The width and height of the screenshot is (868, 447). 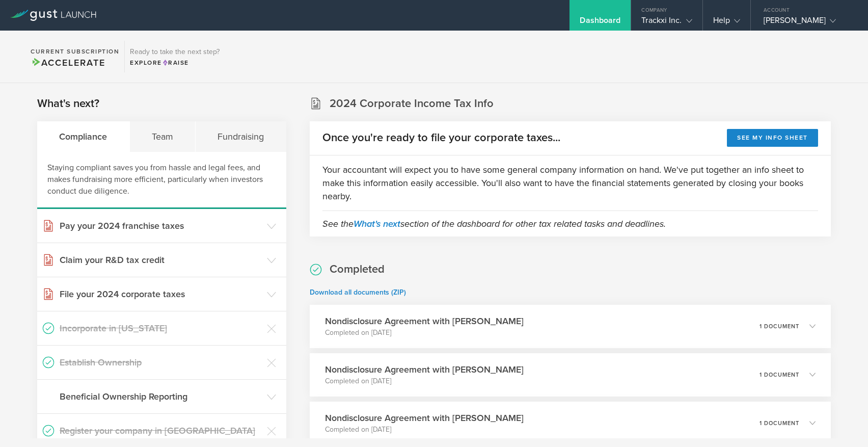 What do you see at coordinates (570, 183) in the screenshot?
I see `p: Your accountant will expect you to have some general company information on hand. We've put toget...` at bounding box center [570, 183].